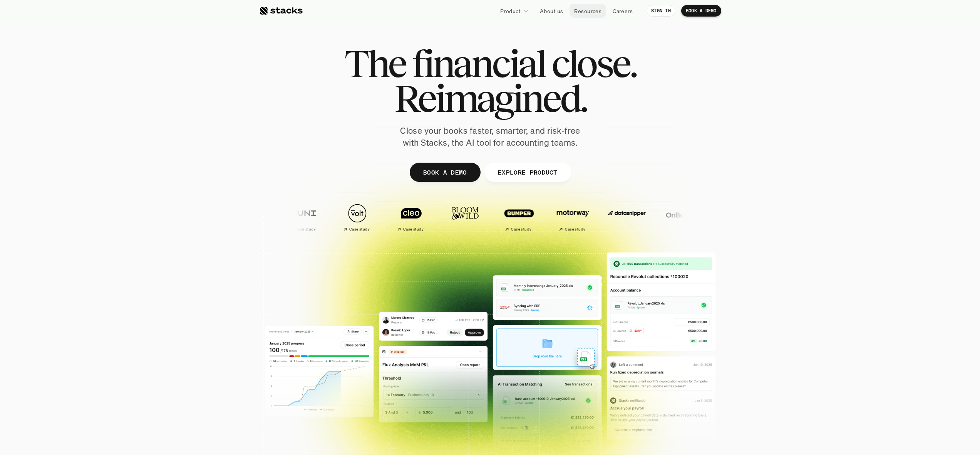  Describe the element at coordinates (661, 11) in the screenshot. I see `a: SIGN IN` at that location.